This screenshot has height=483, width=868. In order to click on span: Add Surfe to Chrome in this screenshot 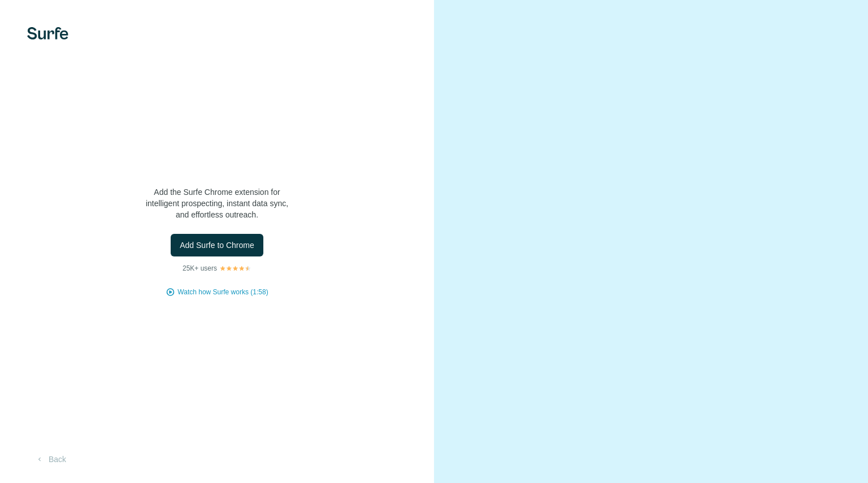, I will do `click(217, 245)`.